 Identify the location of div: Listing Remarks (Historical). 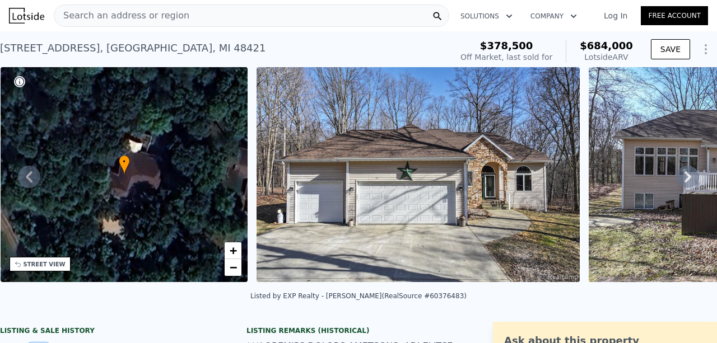
(358, 331).